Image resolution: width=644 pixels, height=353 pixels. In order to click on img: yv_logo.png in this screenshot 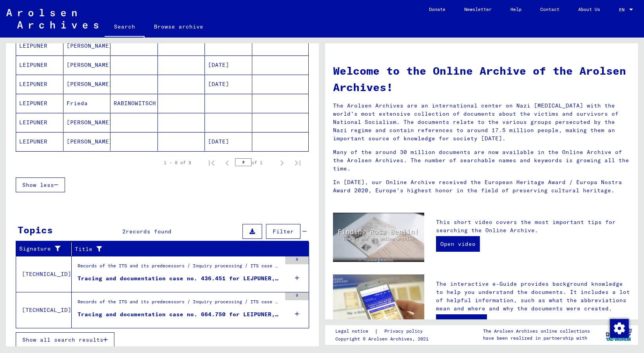, I will do `click(618, 335)`.